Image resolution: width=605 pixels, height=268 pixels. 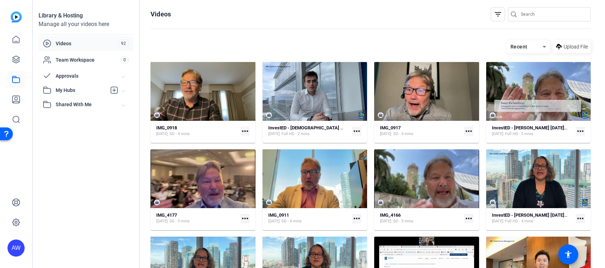 What do you see at coordinates (87, 44) in the screenshot?
I see `span: Videos` at bounding box center [87, 44].